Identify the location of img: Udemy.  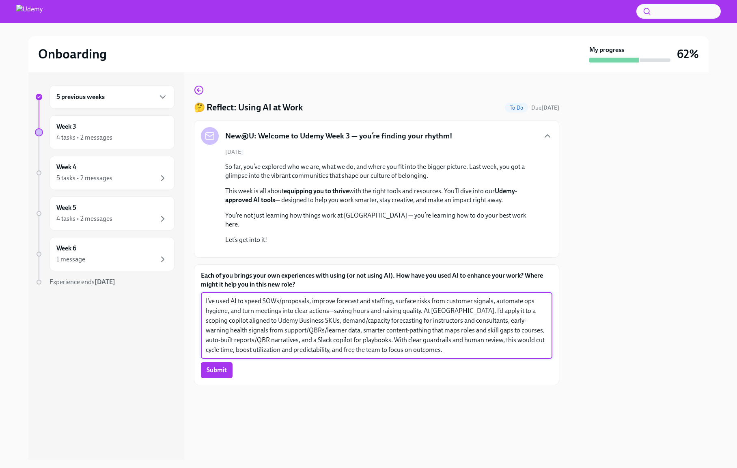
(29, 11).